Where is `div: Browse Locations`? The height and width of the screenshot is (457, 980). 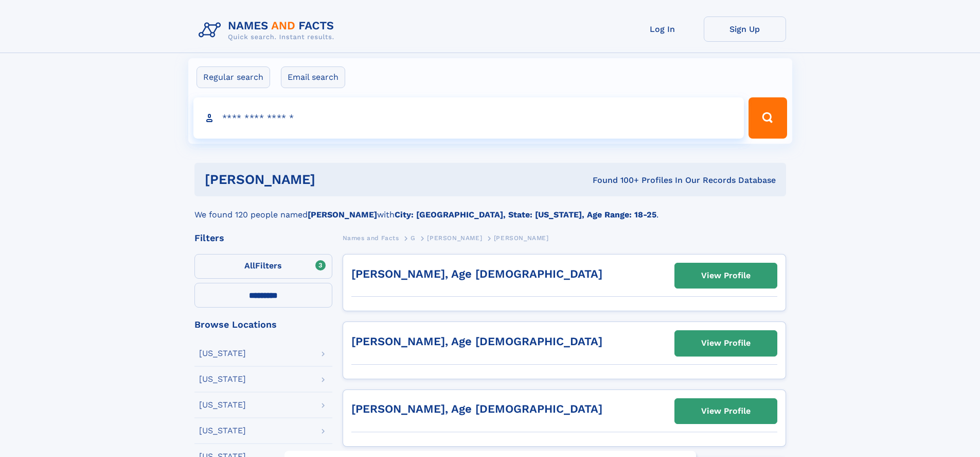 div: Browse Locations is located at coordinates (264, 325).